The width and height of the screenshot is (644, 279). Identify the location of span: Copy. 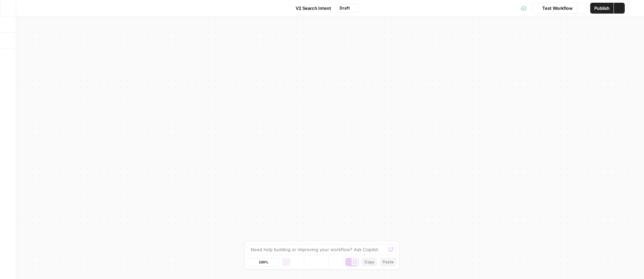
(369, 261).